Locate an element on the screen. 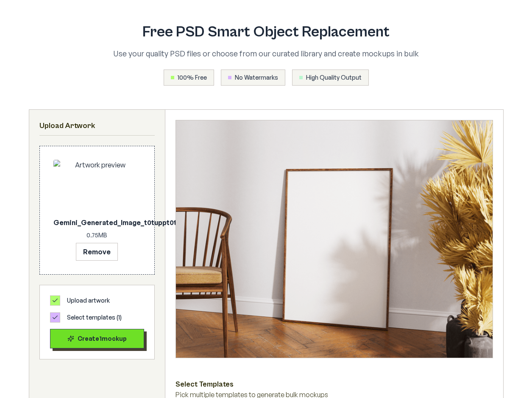  div: Create 1 mockup is located at coordinates (97, 339).